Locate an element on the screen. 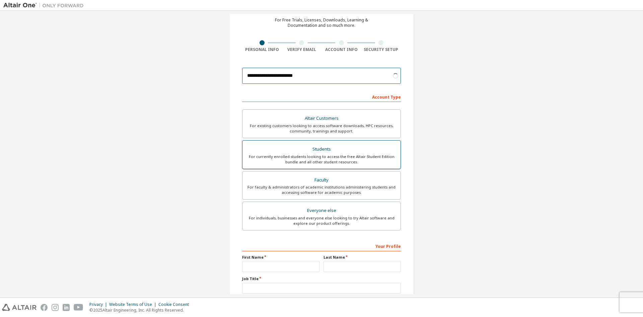 This screenshot has width=643, height=317. div: Cookie Consent is located at coordinates (176, 304).